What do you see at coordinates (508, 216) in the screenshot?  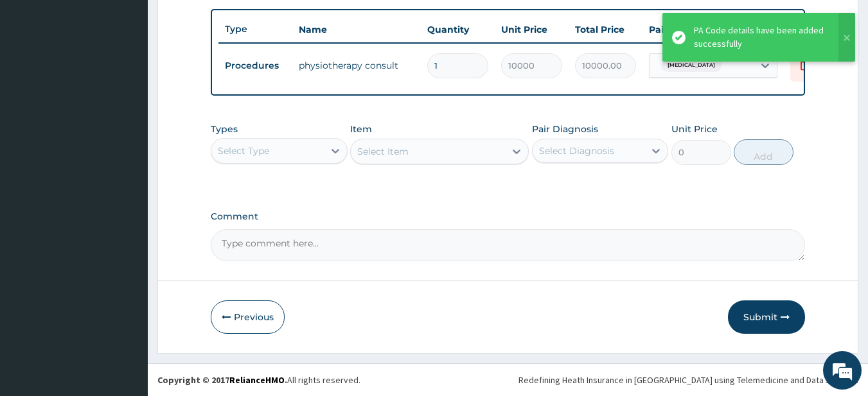 I see `label: Comment` at bounding box center [508, 216].